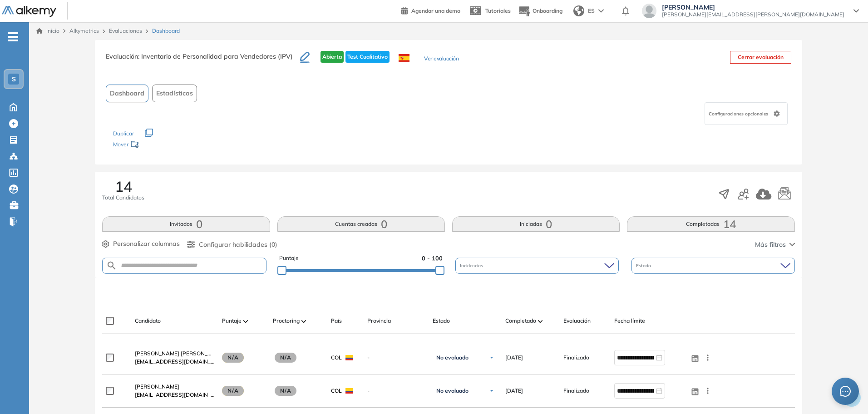 The height and width of the screenshot is (414, 868). Describe the element at coordinates (29, 11) in the screenshot. I see `img: Logo` at that location.